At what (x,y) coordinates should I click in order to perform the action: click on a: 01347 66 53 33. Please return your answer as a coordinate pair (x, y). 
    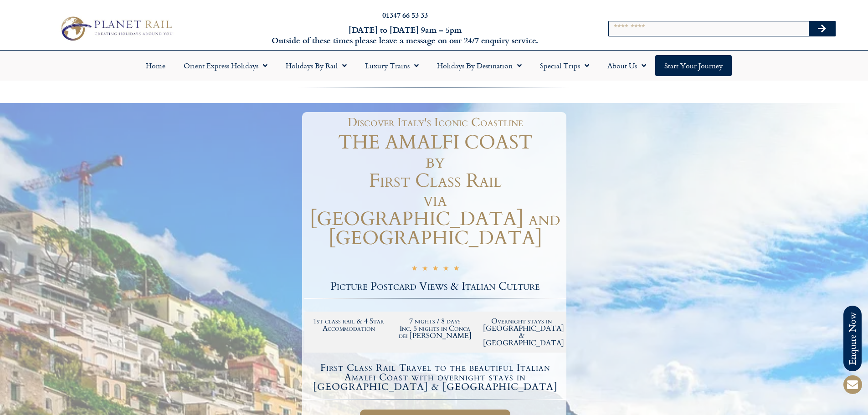
    Looking at the image, I should click on (406, 14).